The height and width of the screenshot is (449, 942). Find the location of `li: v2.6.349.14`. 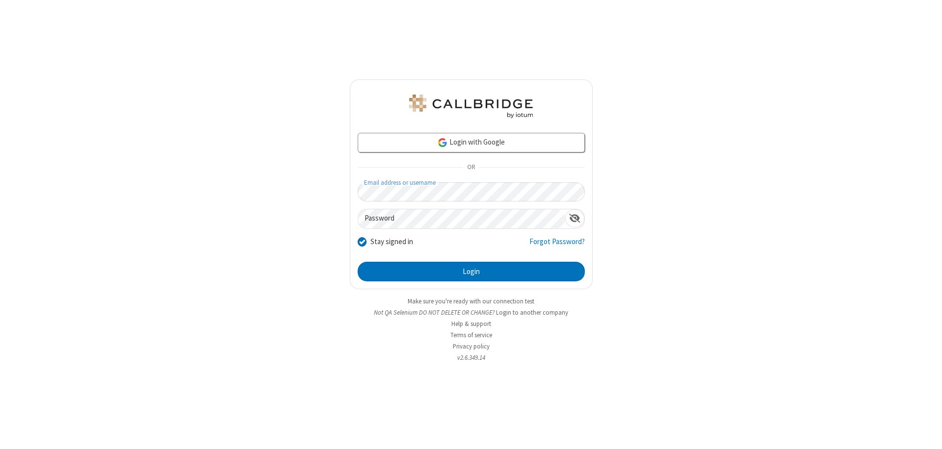

li: v2.6.349.14 is located at coordinates (471, 358).